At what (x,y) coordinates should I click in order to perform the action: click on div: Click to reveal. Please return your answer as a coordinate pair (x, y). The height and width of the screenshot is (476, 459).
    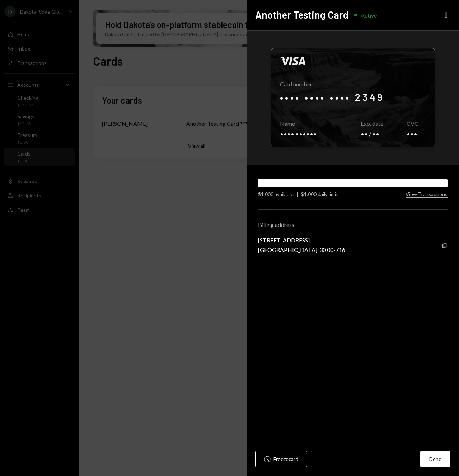
    Looking at the image, I should click on (353, 97).